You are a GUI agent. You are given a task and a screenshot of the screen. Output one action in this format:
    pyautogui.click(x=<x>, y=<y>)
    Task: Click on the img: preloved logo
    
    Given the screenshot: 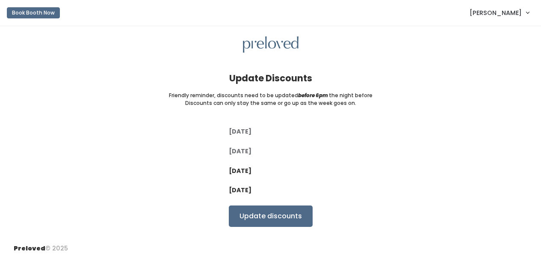 What is the action you would take?
    pyautogui.click(x=271, y=45)
    